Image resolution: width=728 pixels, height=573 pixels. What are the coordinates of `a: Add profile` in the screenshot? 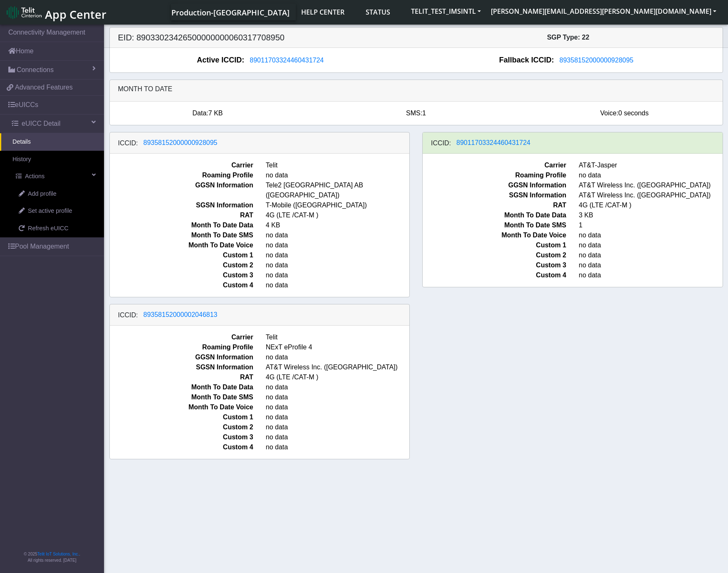 It's located at (55, 194).